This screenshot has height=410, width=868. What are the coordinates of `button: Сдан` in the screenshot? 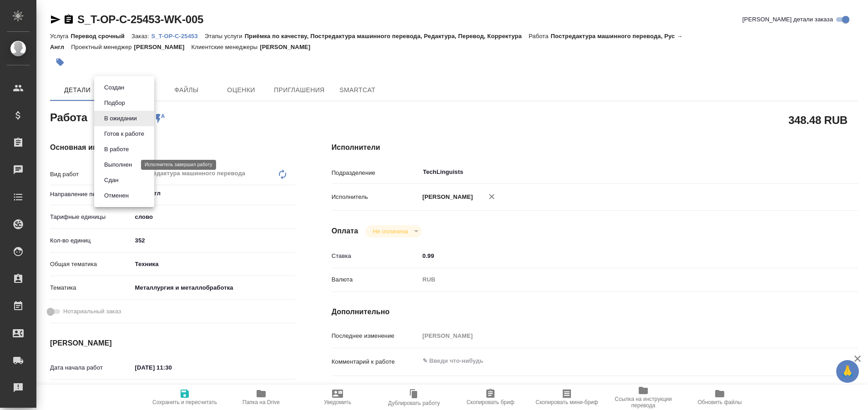 It's located at (111, 180).